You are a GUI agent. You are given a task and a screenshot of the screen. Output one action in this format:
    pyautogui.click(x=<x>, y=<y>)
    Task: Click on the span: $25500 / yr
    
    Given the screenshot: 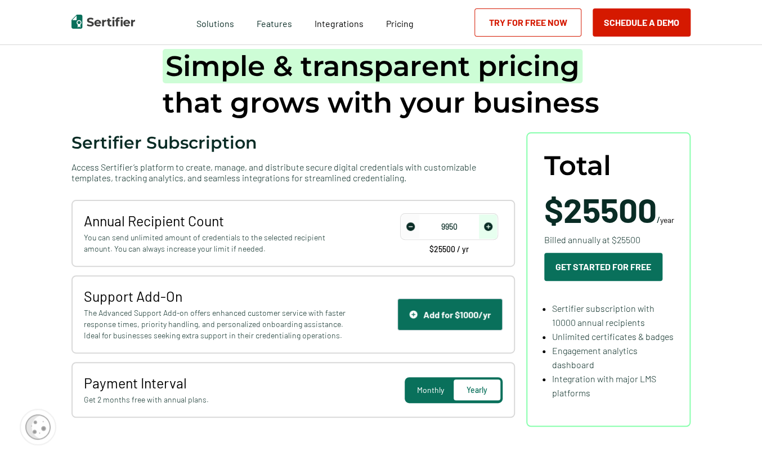 What is the action you would take?
    pyautogui.click(x=449, y=249)
    